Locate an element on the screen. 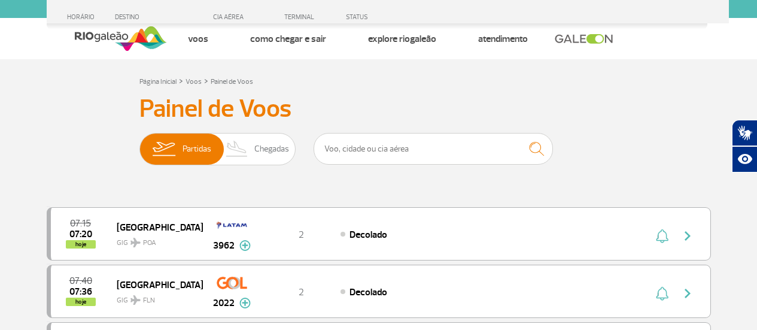  img: slider-embarque is located at coordinates (163, 149).